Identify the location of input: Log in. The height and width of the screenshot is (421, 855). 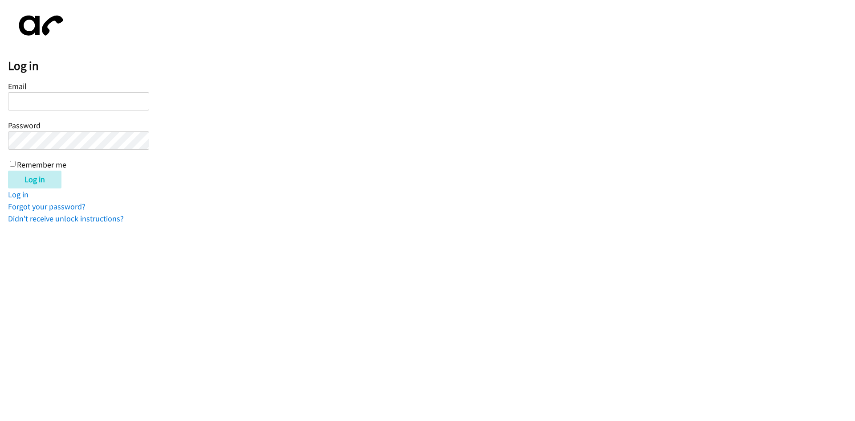
(35, 179).